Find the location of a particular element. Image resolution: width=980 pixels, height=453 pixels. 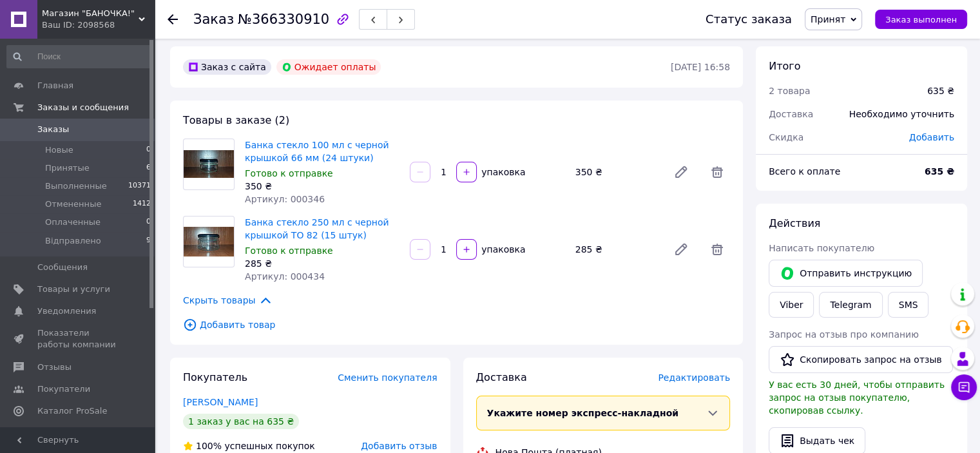

span: 6 is located at coordinates (148, 168).